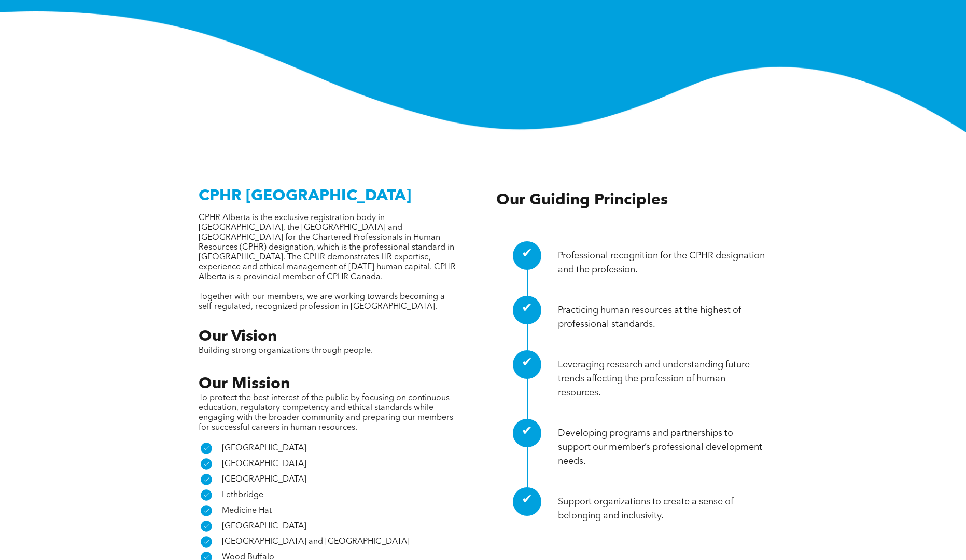  I want to click on span: Our Mission, so click(244, 384).